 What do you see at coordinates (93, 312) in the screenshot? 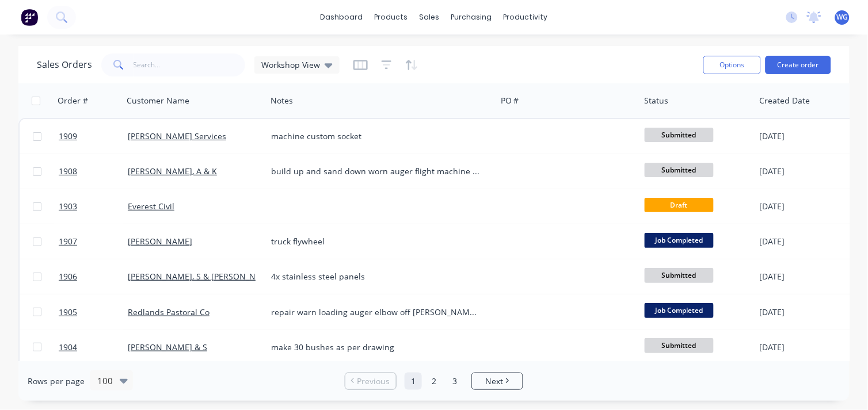
I see `a: 1905` at bounding box center [93, 312].